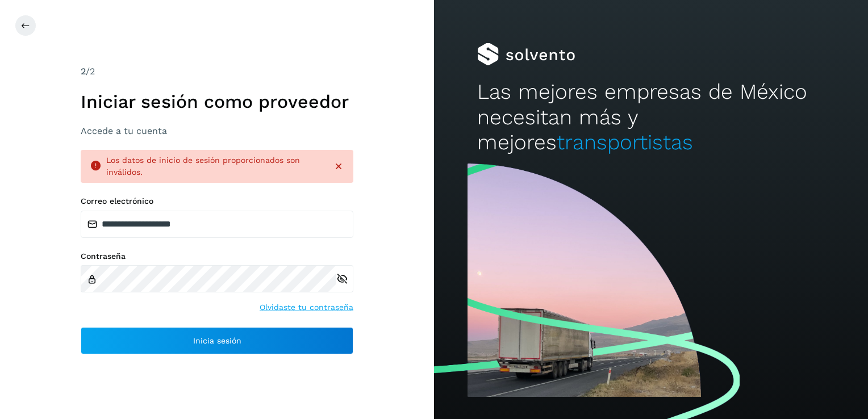  What do you see at coordinates (217, 256) in the screenshot?
I see `label: Contraseña` at bounding box center [217, 256].